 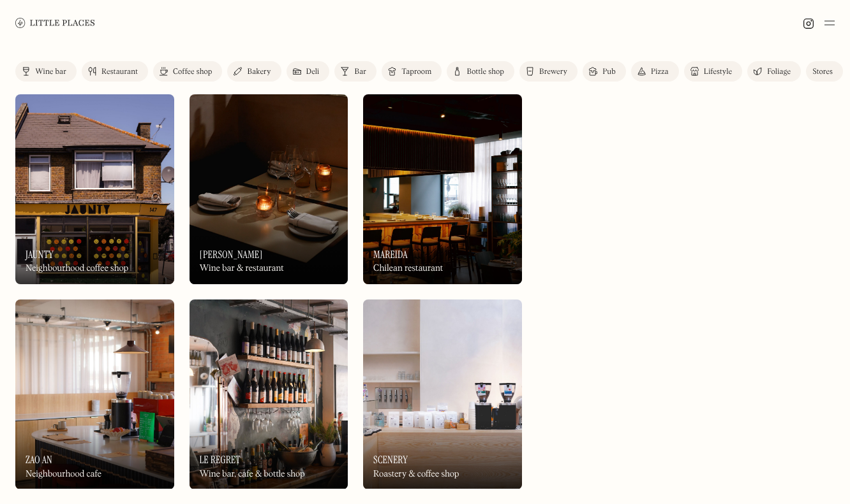 I want to click on div: Lifestyle, so click(x=718, y=72).